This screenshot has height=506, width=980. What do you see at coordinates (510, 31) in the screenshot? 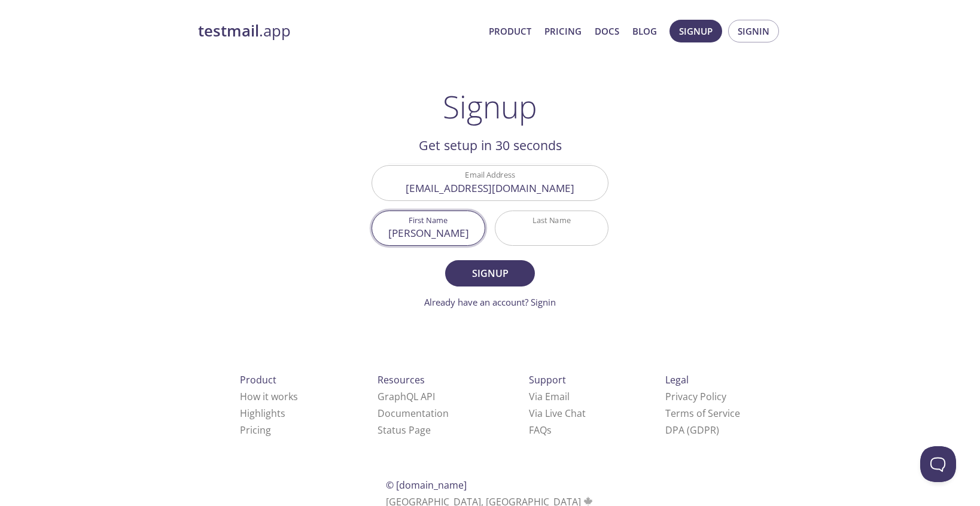
I see `a: Product` at bounding box center [510, 31].